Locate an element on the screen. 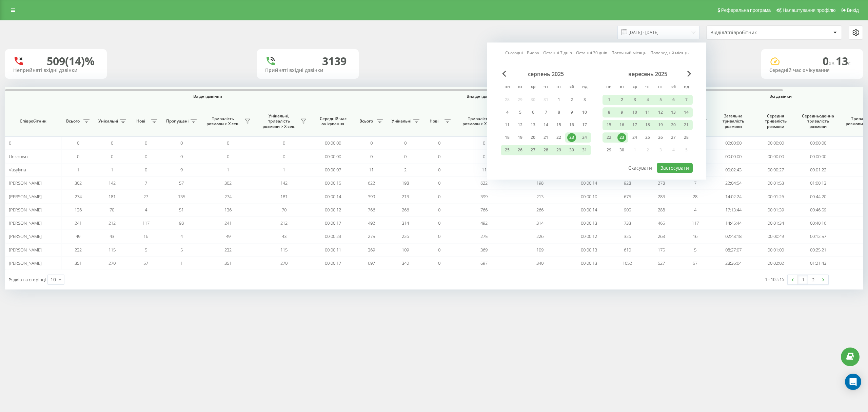 This screenshot has height=412, width=868. td: 00:40:16 is located at coordinates (818, 223).